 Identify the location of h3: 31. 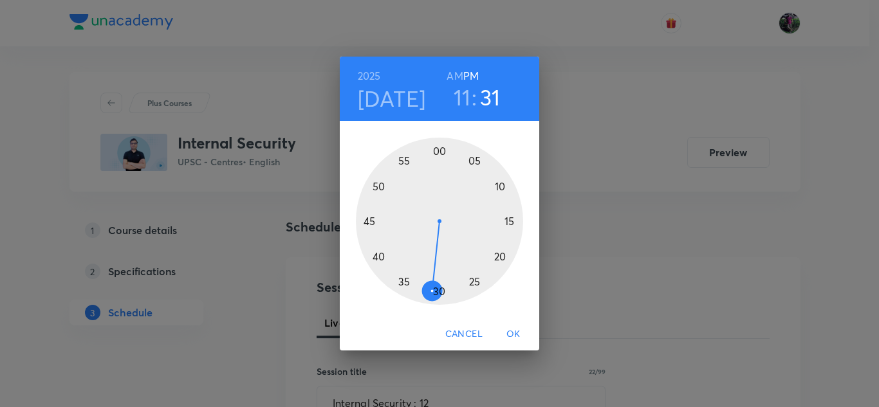
(491, 97).